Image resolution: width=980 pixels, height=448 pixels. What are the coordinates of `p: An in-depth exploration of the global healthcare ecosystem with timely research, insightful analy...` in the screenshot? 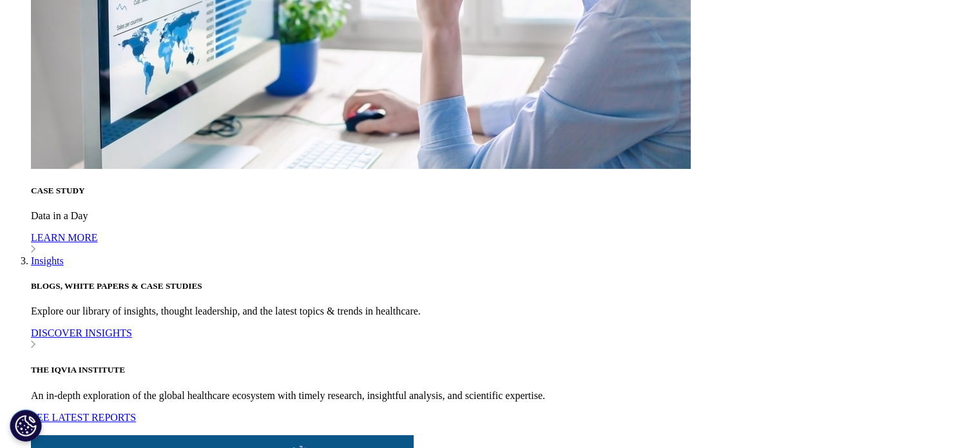 It's located at (503, 395).